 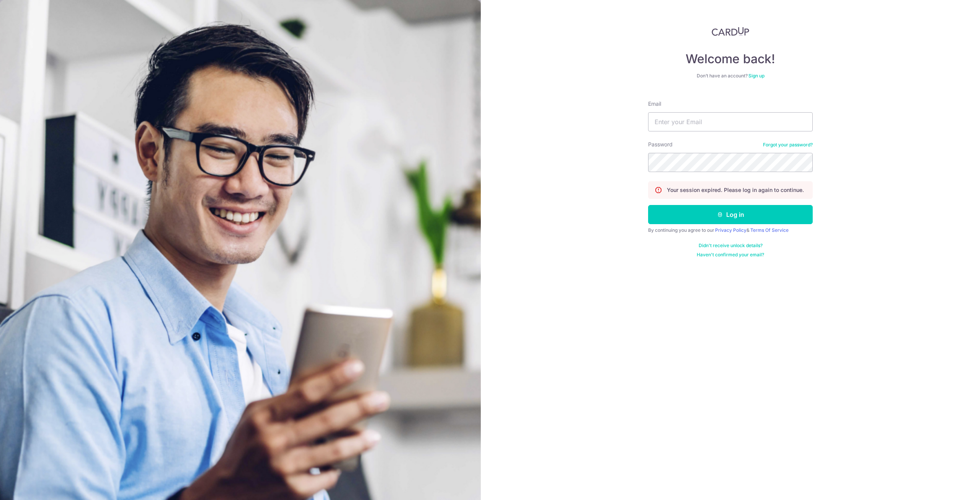 I want to click on input: Enter your Email, so click(x=730, y=122).